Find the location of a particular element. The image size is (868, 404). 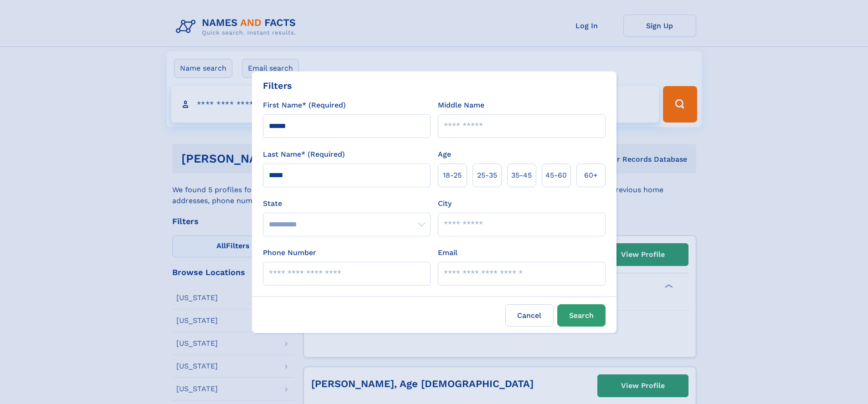

span: 25‑35 is located at coordinates (487, 175).